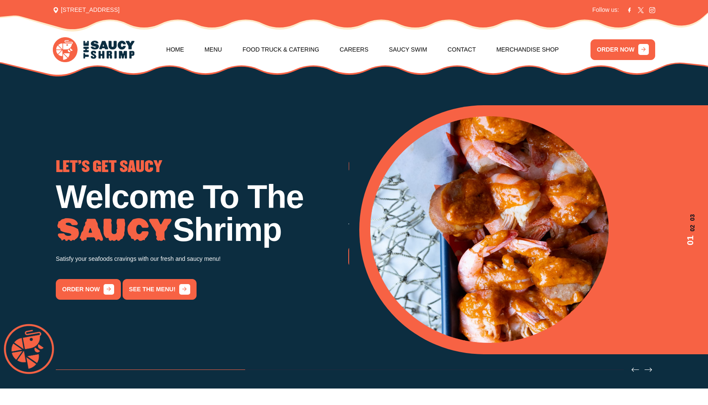  Describe the element at coordinates (202, 213) in the screenshot. I see `h1: Welcome To The Shrimp` at that location.